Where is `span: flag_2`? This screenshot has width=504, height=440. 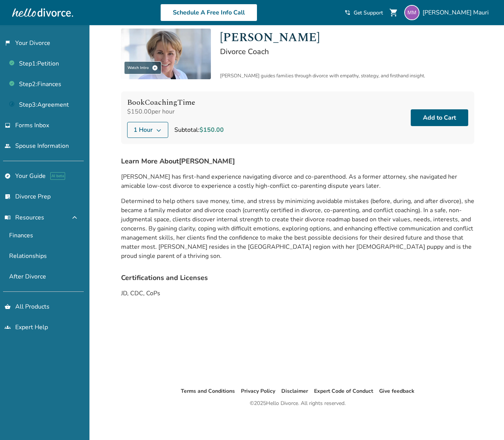 span: flag_2 is located at coordinates (7, 43).